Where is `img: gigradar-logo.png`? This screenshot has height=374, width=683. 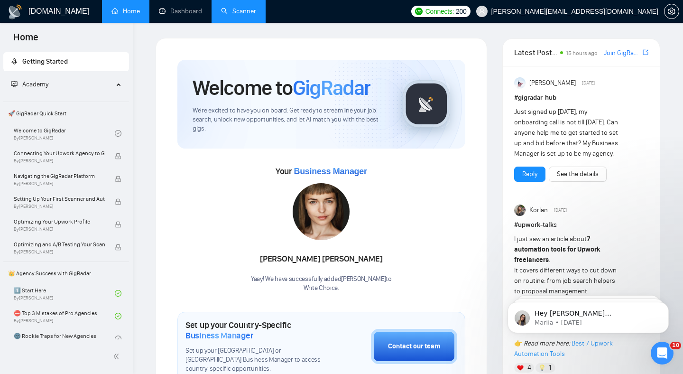 img: gigradar-logo.png is located at coordinates (426, 104).